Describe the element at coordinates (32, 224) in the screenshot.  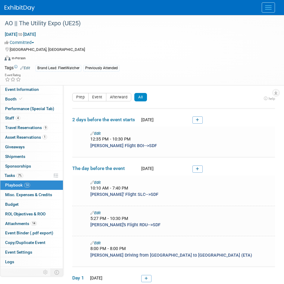
I see `a: Attachments14` at that location.